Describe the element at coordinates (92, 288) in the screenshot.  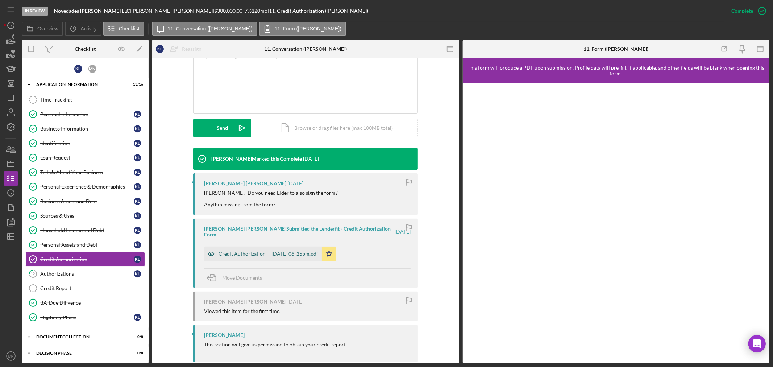
I see `div: Credit Report` at that location.